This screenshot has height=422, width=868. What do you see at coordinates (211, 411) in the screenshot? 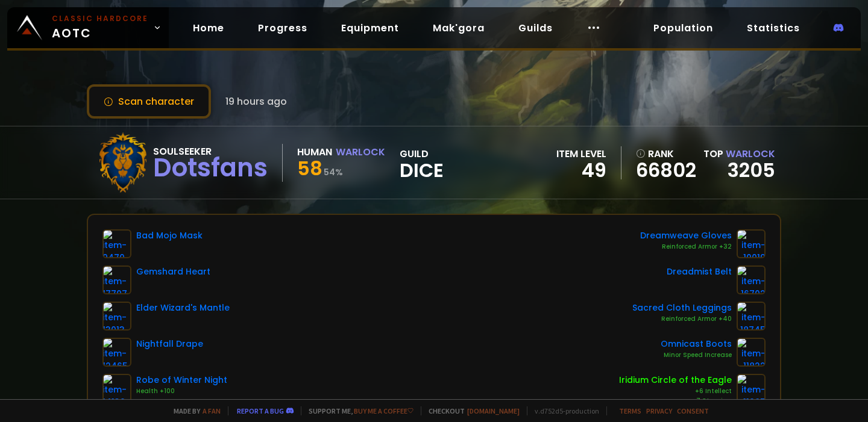
I see `a: a fan` at bounding box center [211, 411].